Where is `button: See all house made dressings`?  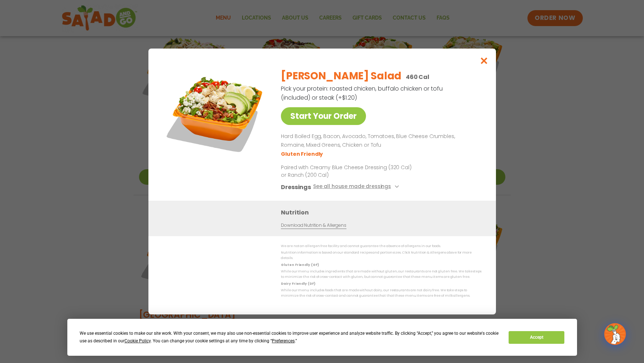
button: See all house made dressings is located at coordinates (357, 187).